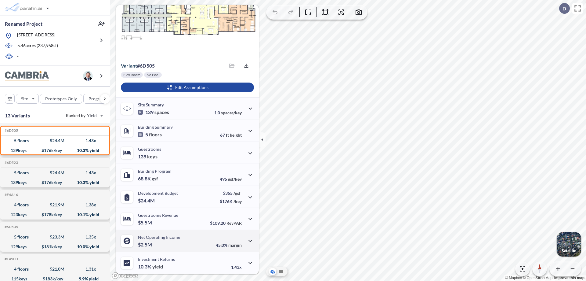  I want to click on p: Satellite, so click(569, 250).